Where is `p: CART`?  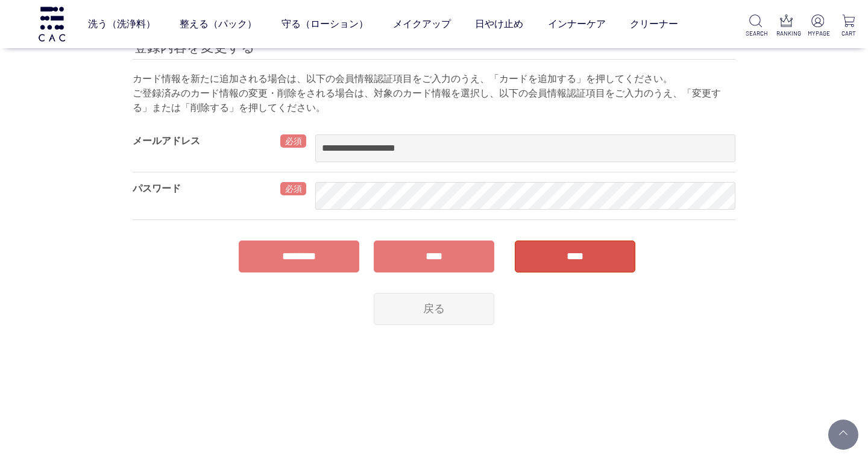 p: CART is located at coordinates (849, 34).